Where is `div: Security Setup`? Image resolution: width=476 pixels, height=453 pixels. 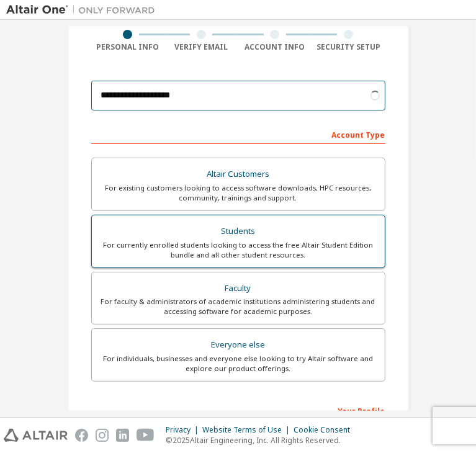 div: Security Setup is located at coordinates (348, 47).